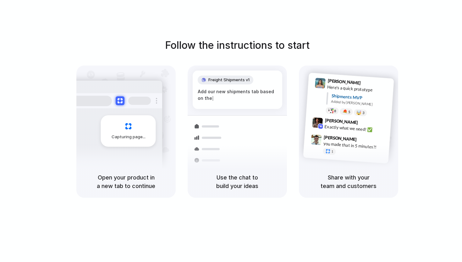 This screenshot has height=262, width=462. I want to click on span: 9:41 AM, so click(369, 84).